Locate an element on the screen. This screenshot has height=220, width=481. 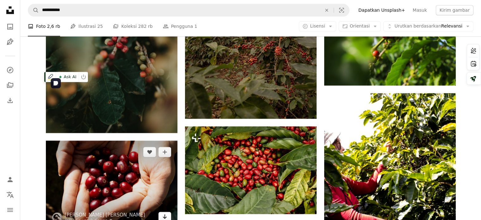
a: Riwayat Pengunduhan is located at coordinates (10, 100).